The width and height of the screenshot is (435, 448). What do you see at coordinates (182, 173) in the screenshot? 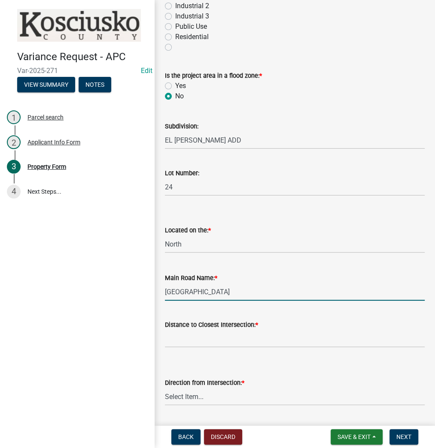
I see `label: Lot Number:` at bounding box center [182, 173].